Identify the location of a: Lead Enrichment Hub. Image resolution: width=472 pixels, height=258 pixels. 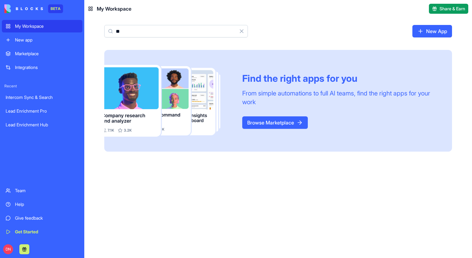
(42, 125).